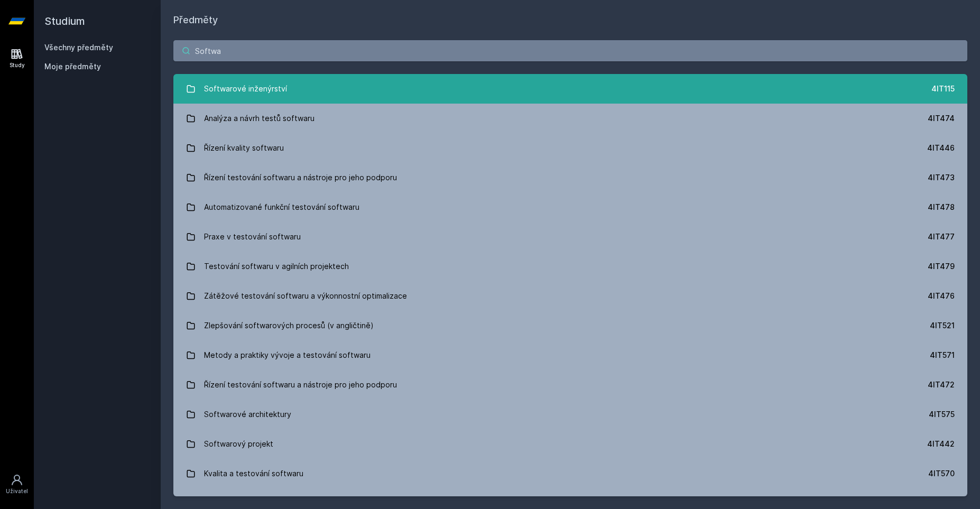  What do you see at coordinates (571, 414) in the screenshot?
I see `a: Softwarové architektury 4IT575` at bounding box center [571, 414].